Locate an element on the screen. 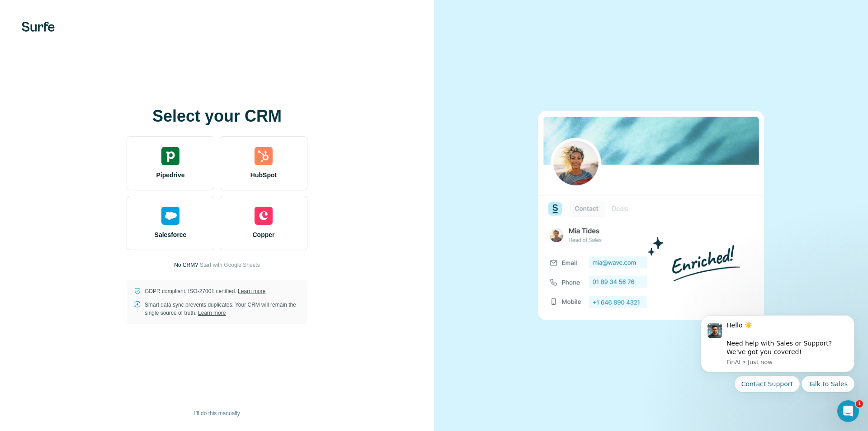 The height and width of the screenshot is (431, 868). img: pipedrive's logo is located at coordinates (171, 156).